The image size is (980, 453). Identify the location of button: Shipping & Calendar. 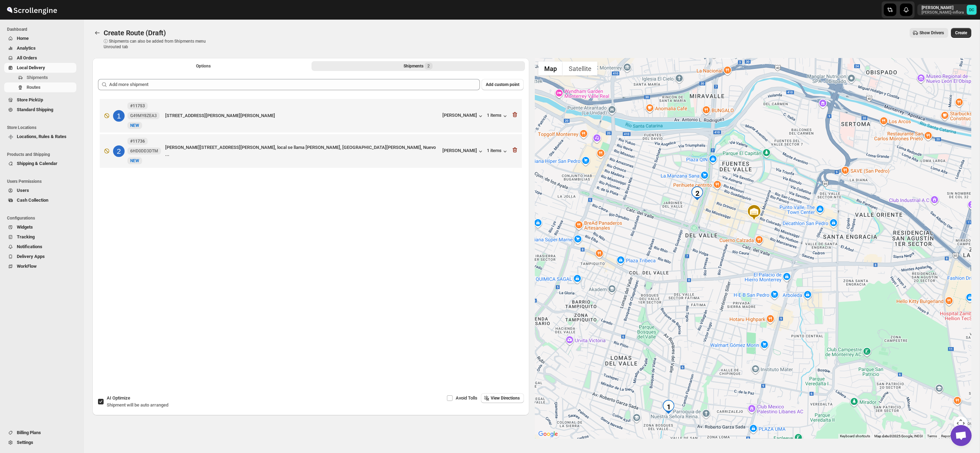
(40, 164).